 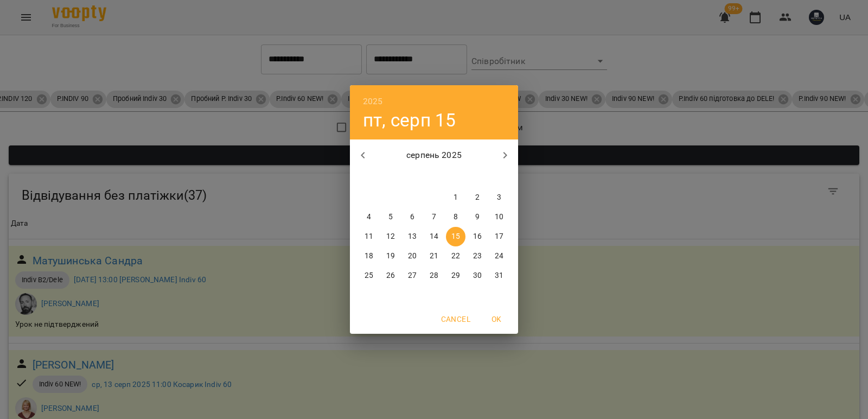 I want to click on span: сб, so click(x=477, y=177).